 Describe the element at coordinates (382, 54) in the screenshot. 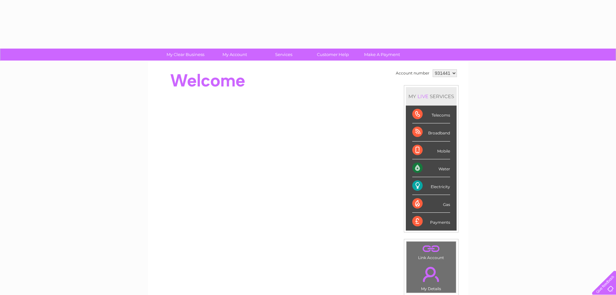

I see `a: Make A Payment` at that location.